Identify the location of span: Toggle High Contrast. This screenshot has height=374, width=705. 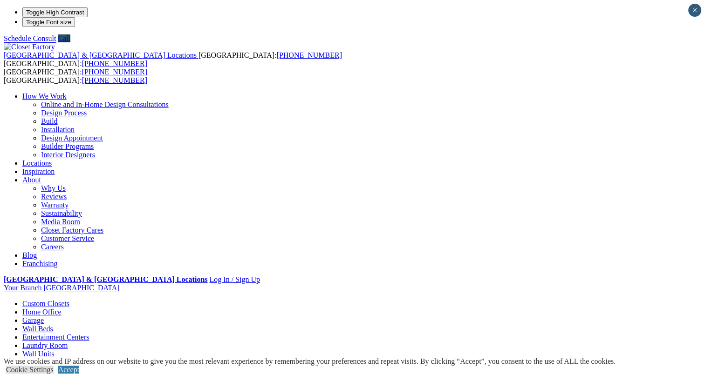
(55, 12).